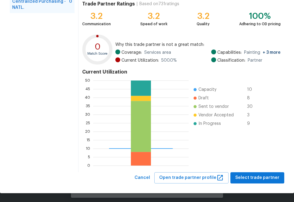 The height and width of the screenshot is (202, 294). What do you see at coordinates (88, 149) in the screenshot?
I see `text: 10` at bounding box center [88, 149].